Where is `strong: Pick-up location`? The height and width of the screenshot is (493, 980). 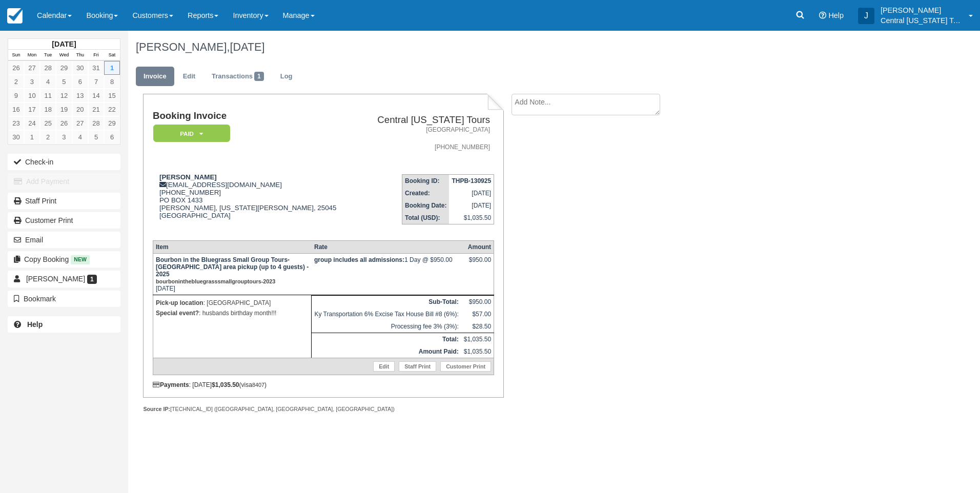 strong: Pick-up location is located at coordinates (179, 303).